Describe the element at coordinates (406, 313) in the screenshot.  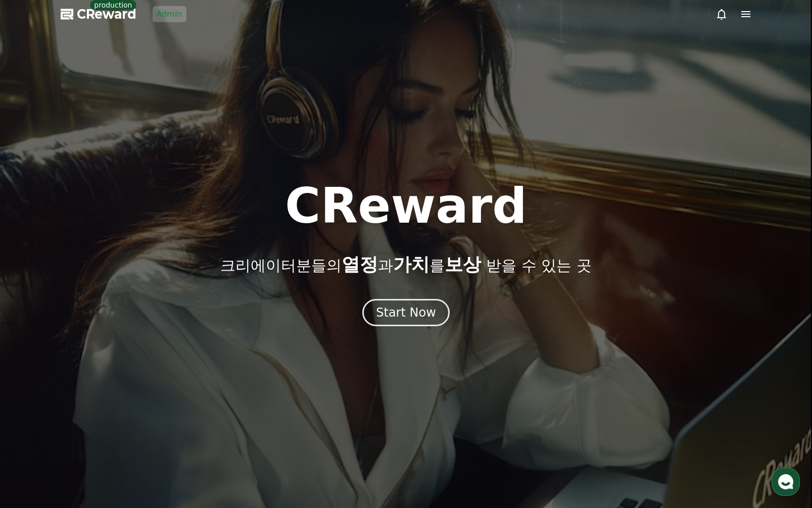
I see `button: Start Now` at that location.